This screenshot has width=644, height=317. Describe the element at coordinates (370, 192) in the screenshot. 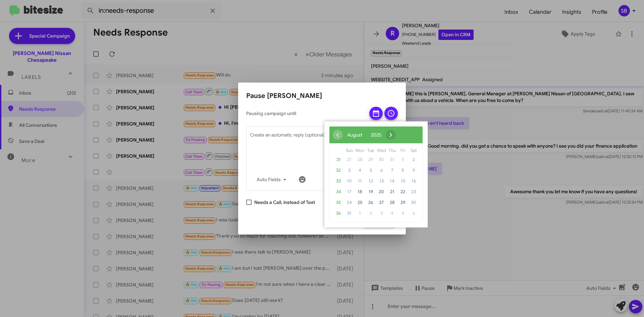

I see `span: 19` at that location.